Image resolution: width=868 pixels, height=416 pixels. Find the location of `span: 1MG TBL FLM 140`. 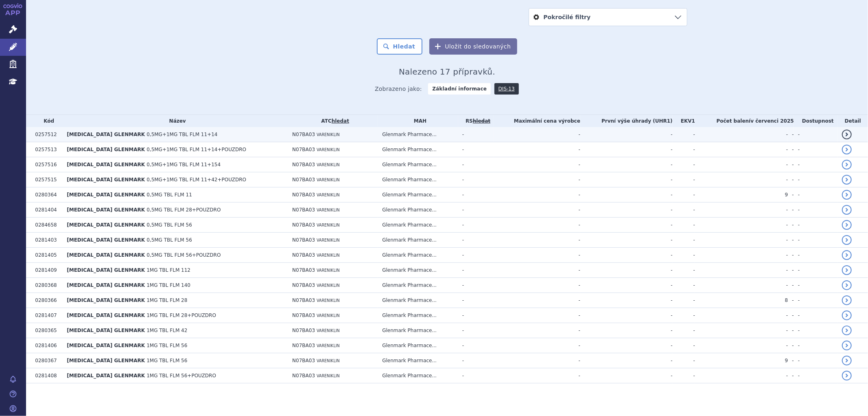

span: 1MG TBL FLM 140 is located at coordinates (169, 285).